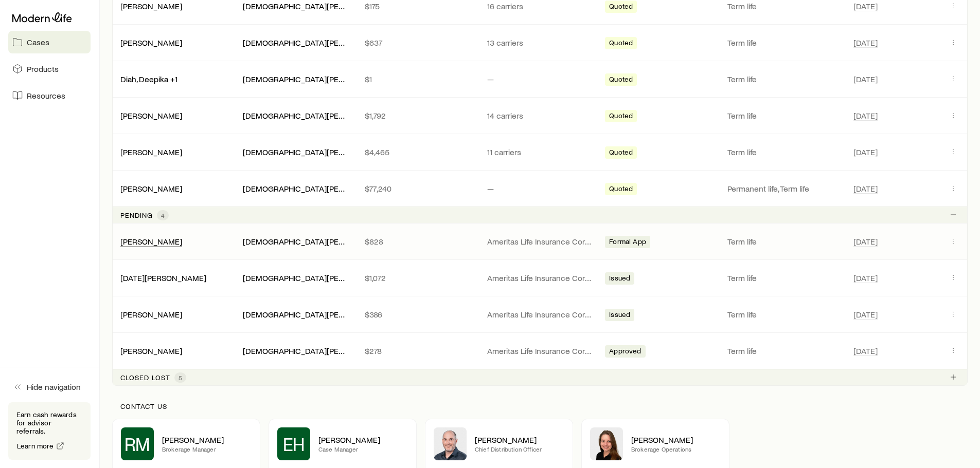 This screenshot has width=980, height=468. Describe the element at coordinates (540, 42) in the screenshot. I see `p: 13 carriers` at that location.